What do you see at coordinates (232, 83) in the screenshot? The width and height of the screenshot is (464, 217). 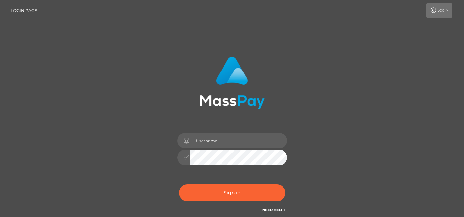 I see `img: MassPay Login` at bounding box center [232, 83].